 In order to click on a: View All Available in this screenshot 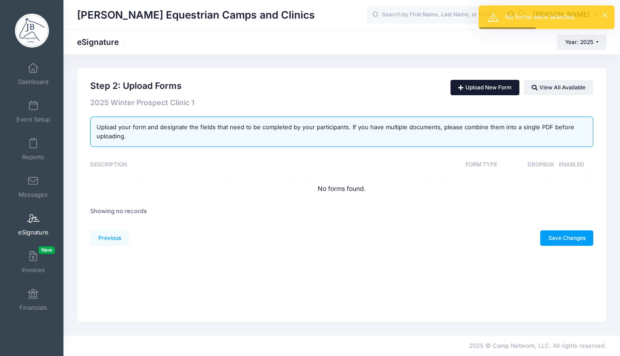, I will do `click(558, 87)`.